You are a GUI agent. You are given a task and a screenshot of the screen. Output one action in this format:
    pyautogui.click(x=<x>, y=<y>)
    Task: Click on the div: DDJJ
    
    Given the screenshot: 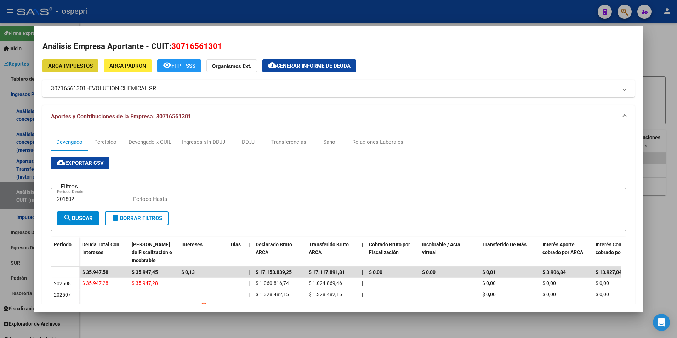 What is the action you would take?
    pyautogui.click(x=248, y=142)
    